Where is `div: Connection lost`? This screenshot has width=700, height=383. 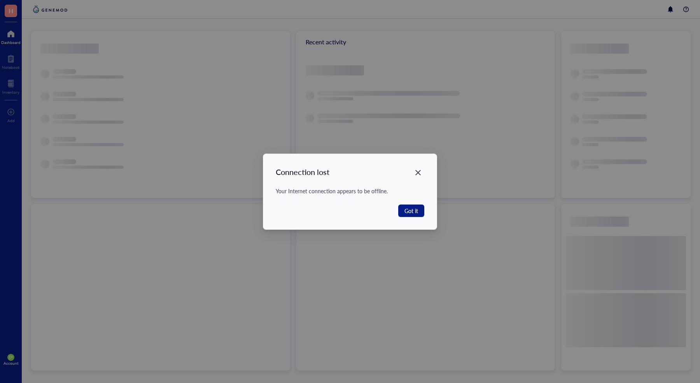 div: Connection lost is located at coordinates (303, 172).